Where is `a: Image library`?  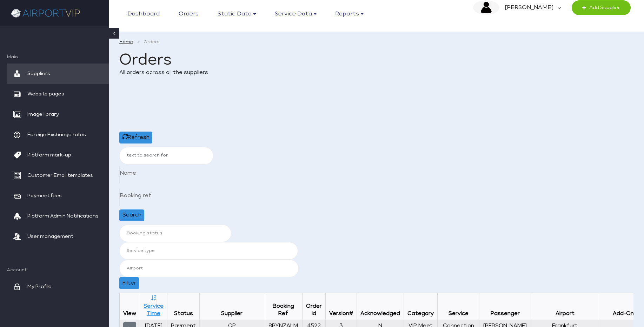
a: Image library is located at coordinates (58, 115).